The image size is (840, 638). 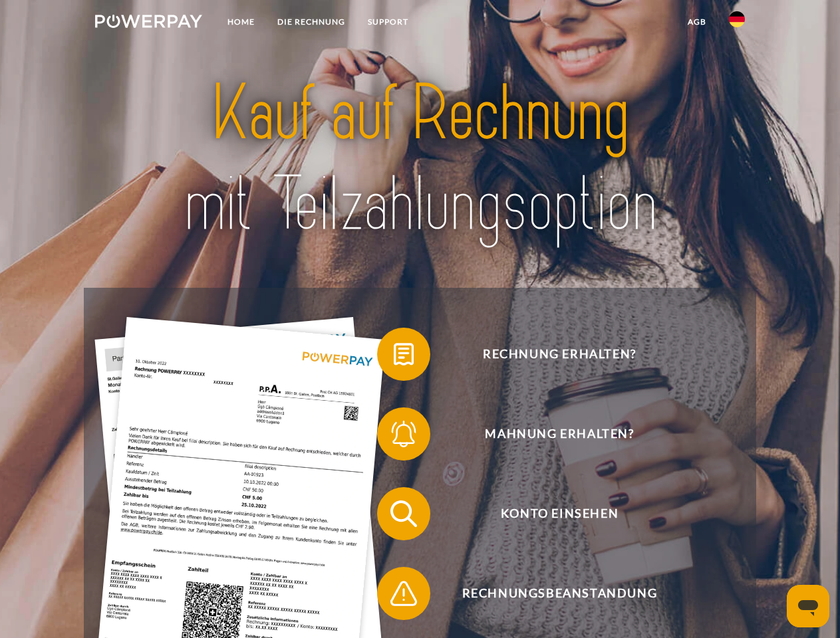 What do you see at coordinates (550, 354) in the screenshot?
I see `a: Rechnung erhalten?` at bounding box center [550, 354].